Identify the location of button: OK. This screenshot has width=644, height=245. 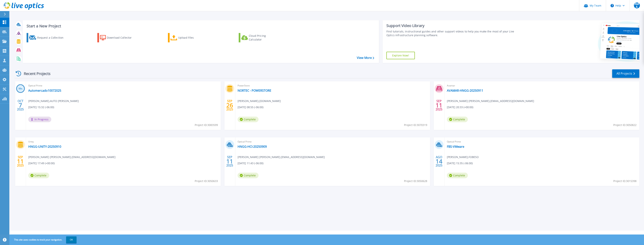
(72, 240).